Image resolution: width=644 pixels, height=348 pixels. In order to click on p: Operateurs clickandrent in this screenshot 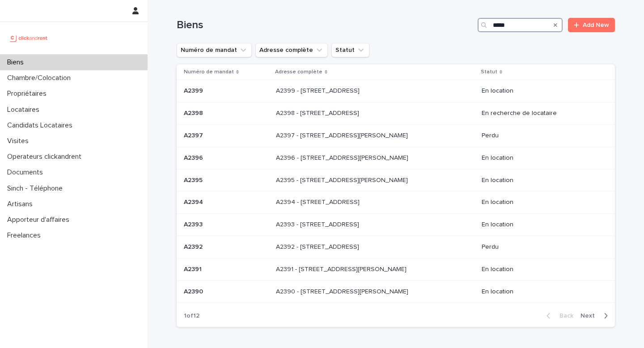, I will do `click(46, 157)`.